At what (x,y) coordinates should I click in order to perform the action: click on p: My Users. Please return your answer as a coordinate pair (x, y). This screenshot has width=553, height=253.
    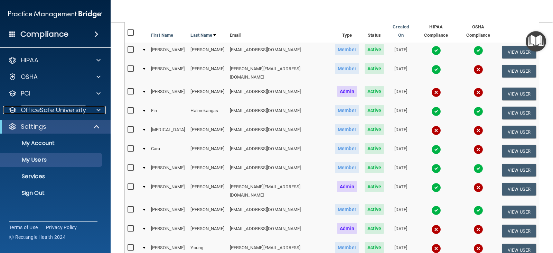
    Looking at the image, I should click on (52, 160).